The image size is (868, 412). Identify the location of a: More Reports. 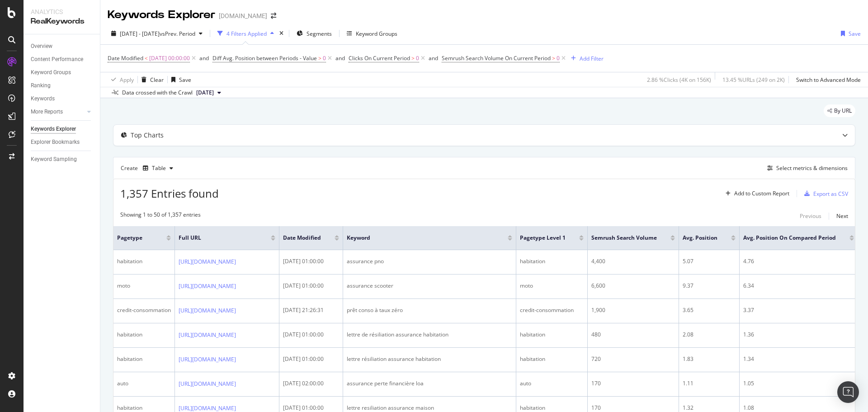
(58, 112).